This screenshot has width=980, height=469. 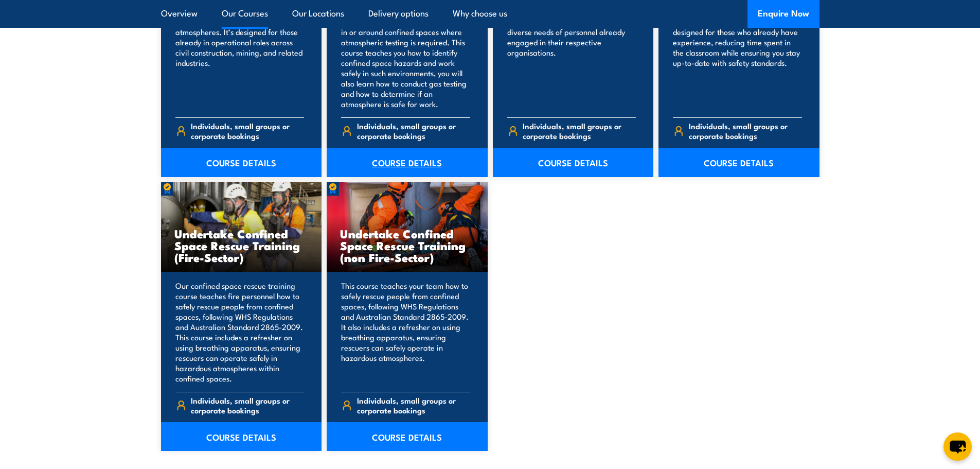 What do you see at coordinates (407, 245) in the screenshot?
I see `h3: Undertake Confined Space Rescue Training (non Fire-Sector)` at bounding box center [407, 245].